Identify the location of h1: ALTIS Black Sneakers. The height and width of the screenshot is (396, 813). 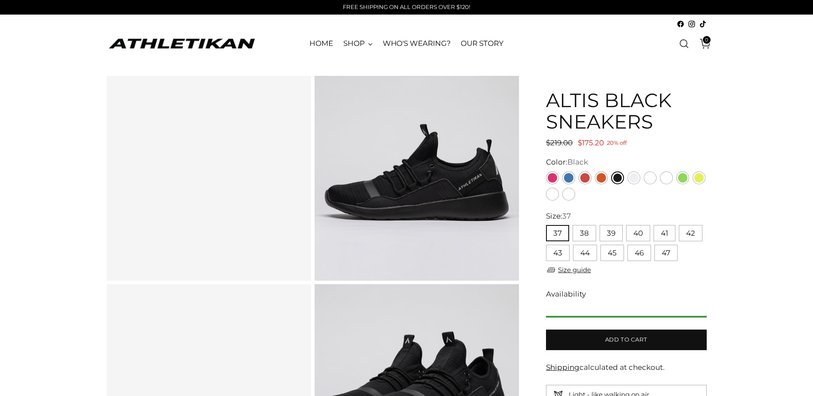
(626, 111).